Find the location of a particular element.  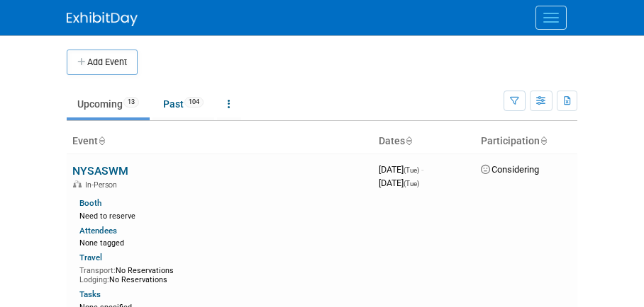

span: Considering is located at coordinates (510, 170).